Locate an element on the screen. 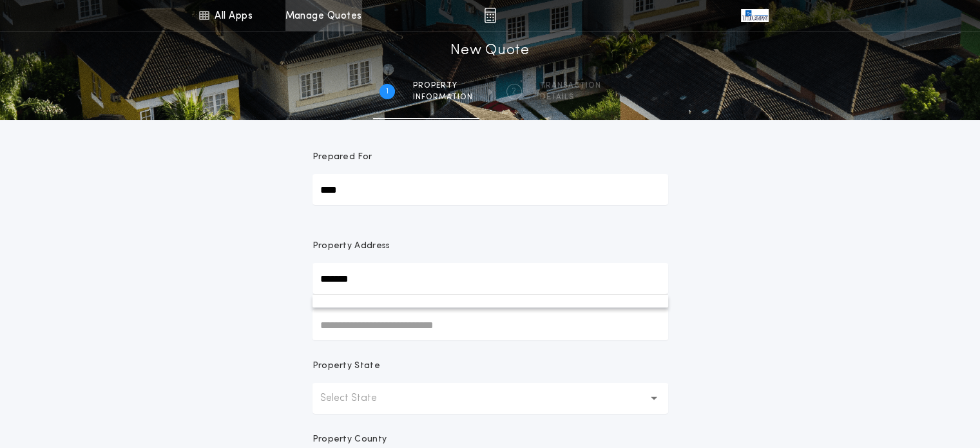 This screenshot has height=448, width=980. p: Prepared For is located at coordinates (342, 158).